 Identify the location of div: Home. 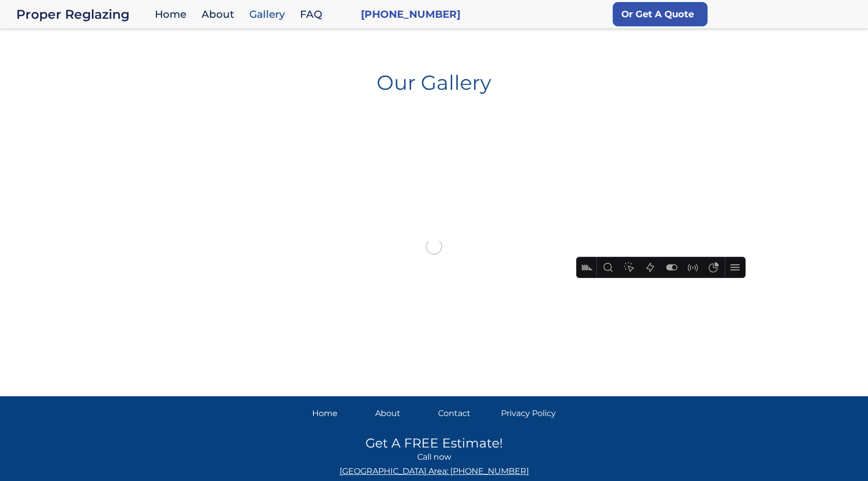
(340, 414).